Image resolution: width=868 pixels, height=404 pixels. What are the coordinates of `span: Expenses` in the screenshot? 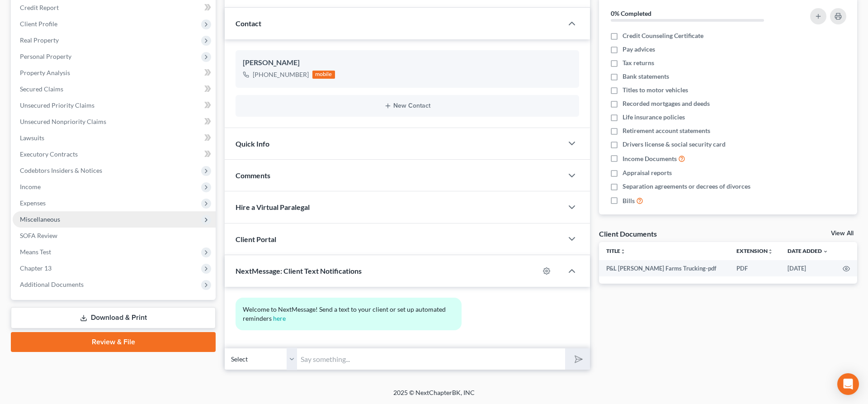 It's located at (32, 202).